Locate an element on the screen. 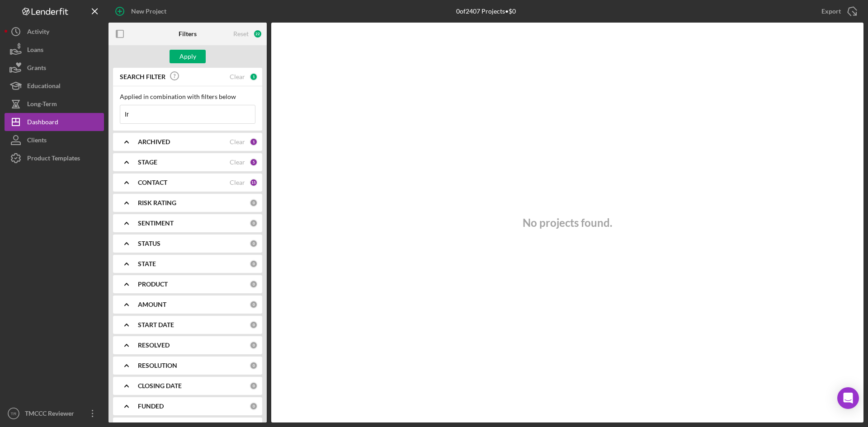 The width and height of the screenshot is (868, 427). b: PRODUCT is located at coordinates (153, 284).